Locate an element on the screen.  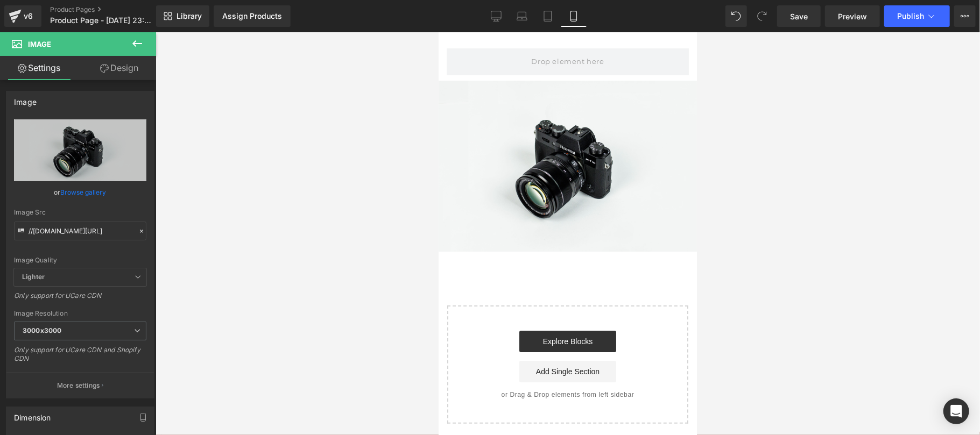
a: Mobile is located at coordinates (574, 16).